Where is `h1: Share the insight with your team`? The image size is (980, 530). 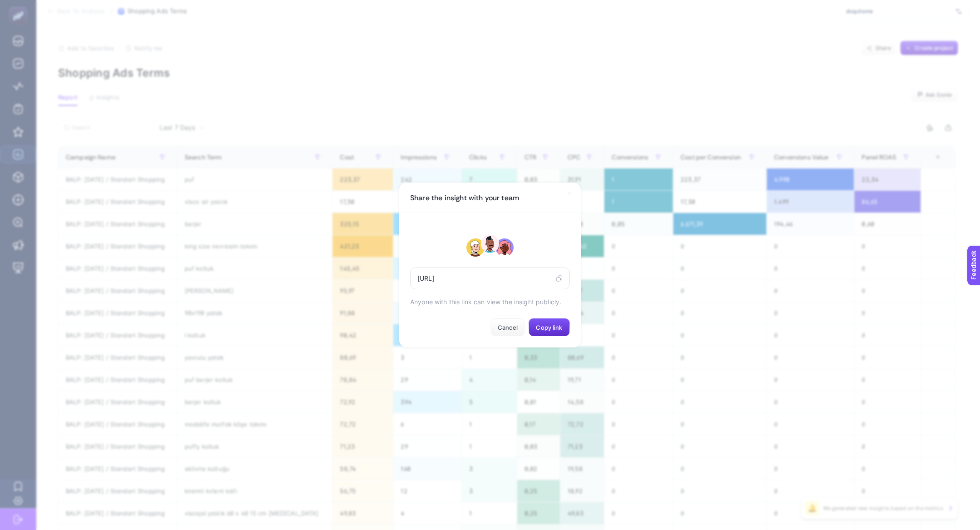 h1: Share the insight with your team is located at coordinates (465, 197).